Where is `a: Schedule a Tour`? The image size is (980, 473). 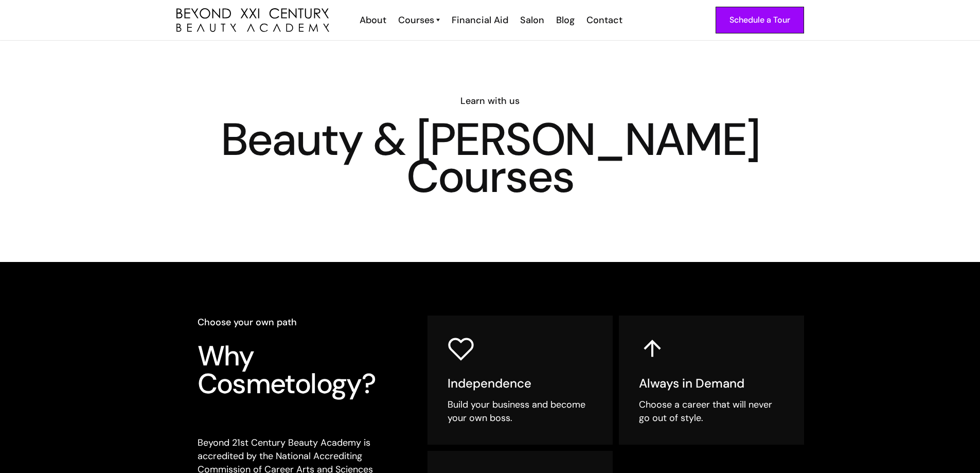
a: Schedule a Tour is located at coordinates (760, 20).